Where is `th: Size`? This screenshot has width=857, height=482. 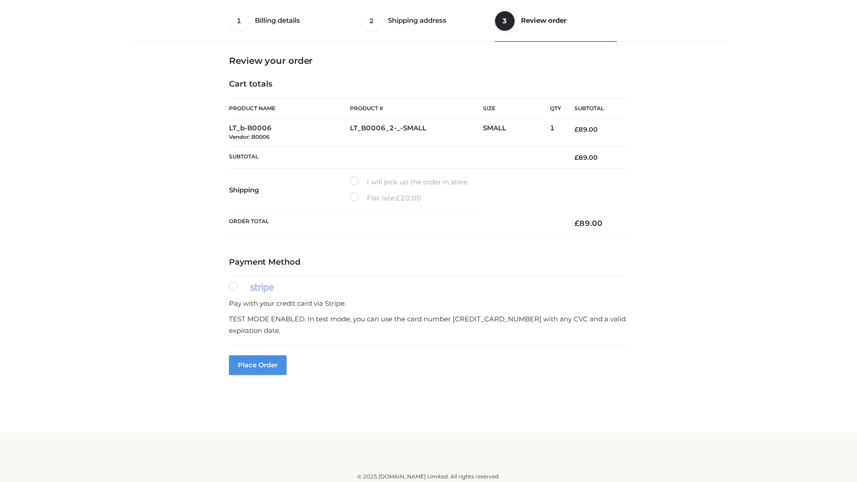
th: Size is located at coordinates (514, 109).